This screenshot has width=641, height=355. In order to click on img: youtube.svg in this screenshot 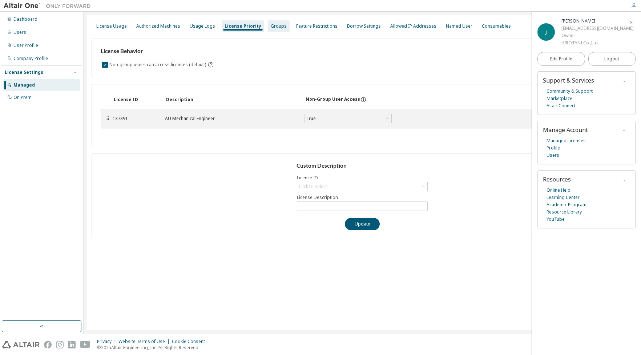, I will do `click(85, 344)`.